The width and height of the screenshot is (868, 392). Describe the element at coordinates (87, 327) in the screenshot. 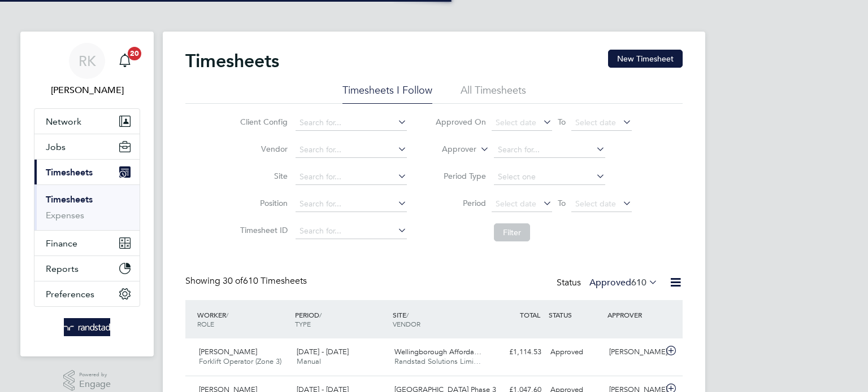

I see `a: Go to home page` at that location.